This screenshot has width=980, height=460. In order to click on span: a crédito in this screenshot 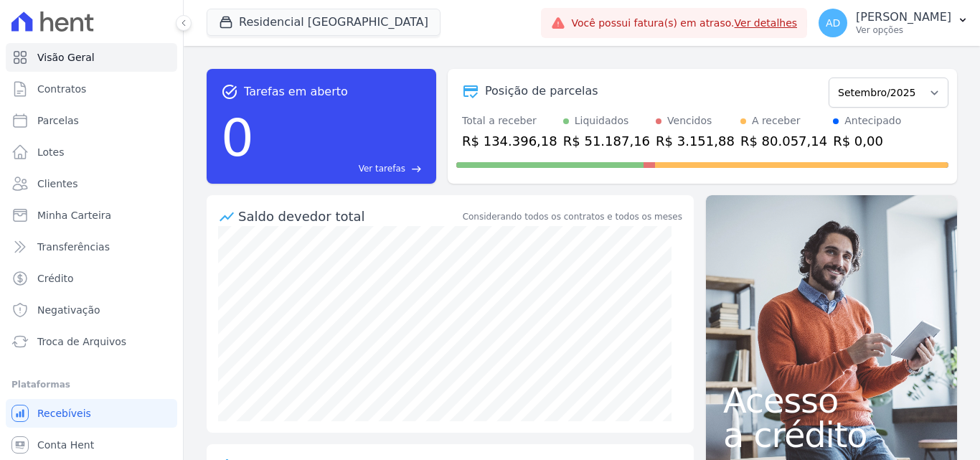, I will do `click(831, 434)`.